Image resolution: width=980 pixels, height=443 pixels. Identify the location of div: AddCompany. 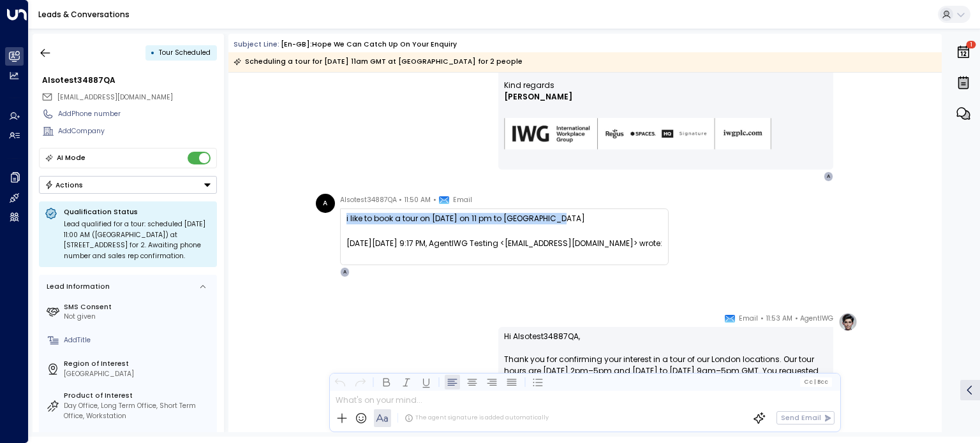
(137, 131).